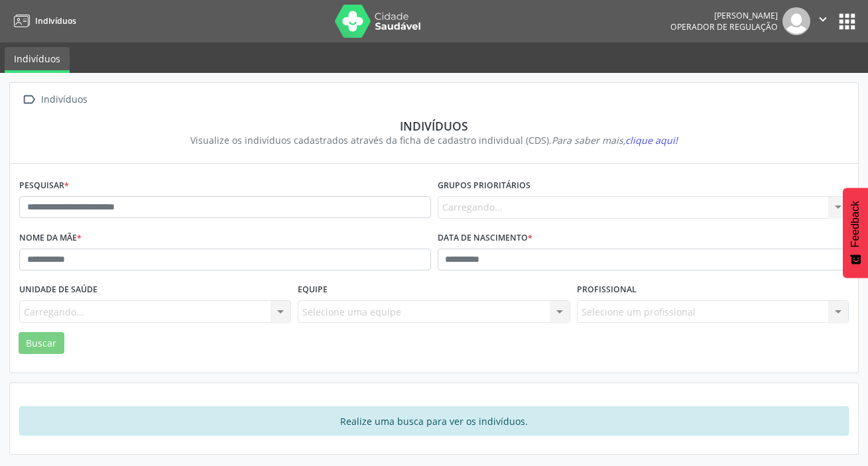 The image size is (868, 466). I want to click on label: Profissional, so click(607, 290).